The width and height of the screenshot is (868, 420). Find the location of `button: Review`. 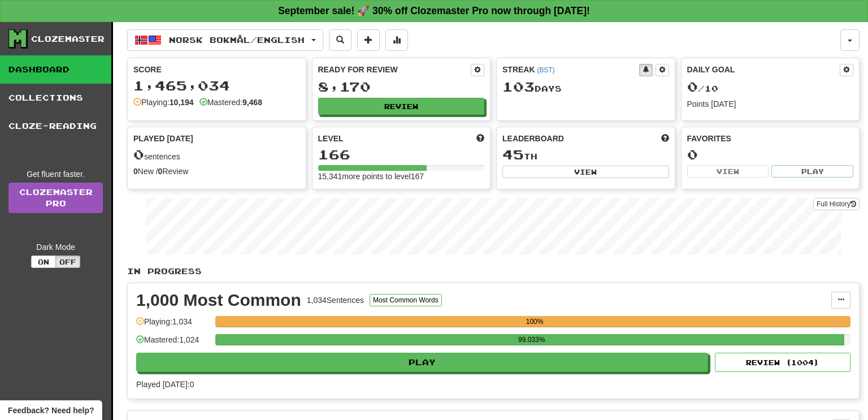

button: Review is located at coordinates (402, 106).